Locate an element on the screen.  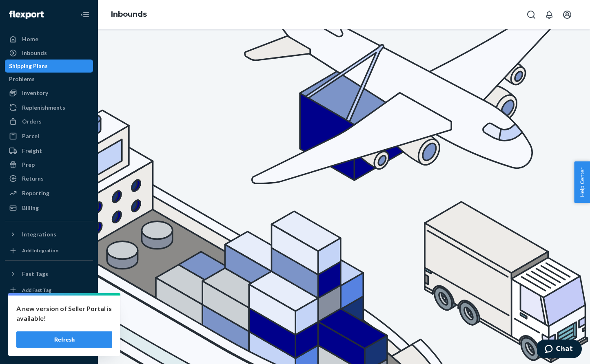
span: Help Center is located at coordinates (582, 182).